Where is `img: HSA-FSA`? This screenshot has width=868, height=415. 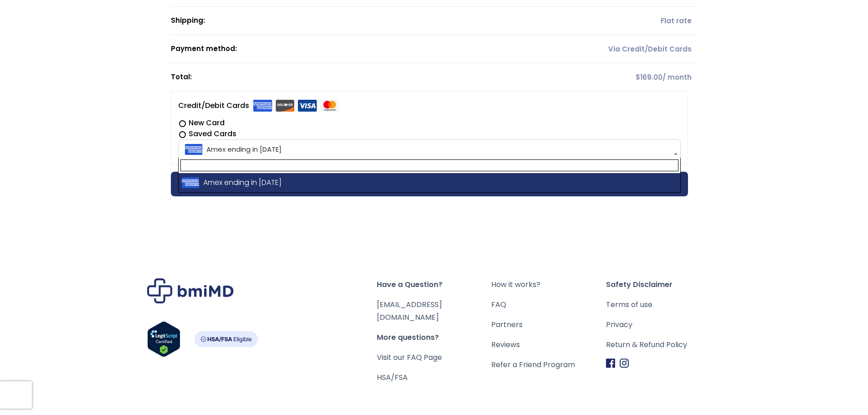 img: HSA-FSA is located at coordinates (226, 339).